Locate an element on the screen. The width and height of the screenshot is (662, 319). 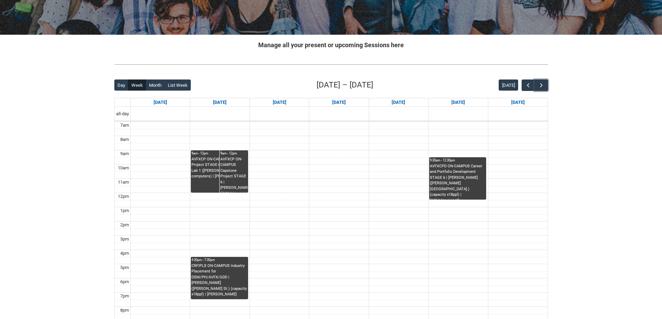
button: Week is located at coordinates (137, 85).